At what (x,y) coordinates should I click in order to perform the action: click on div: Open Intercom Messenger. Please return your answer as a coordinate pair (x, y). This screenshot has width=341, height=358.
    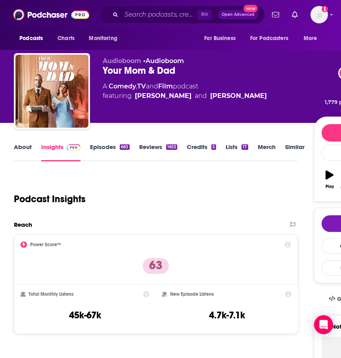
    Looking at the image, I should click on (323, 325).